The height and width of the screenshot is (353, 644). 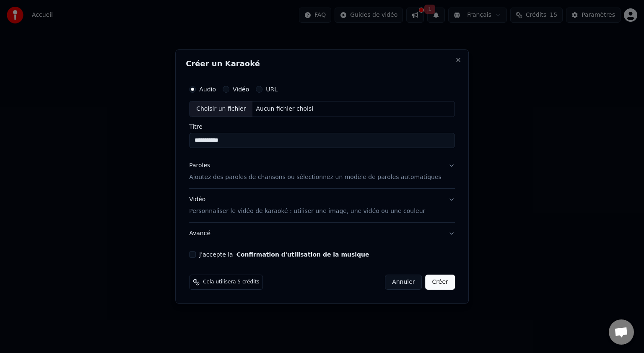 What do you see at coordinates (285, 109) in the screenshot?
I see `div: Aucun fichier choisi` at bounding box center [285, 109].